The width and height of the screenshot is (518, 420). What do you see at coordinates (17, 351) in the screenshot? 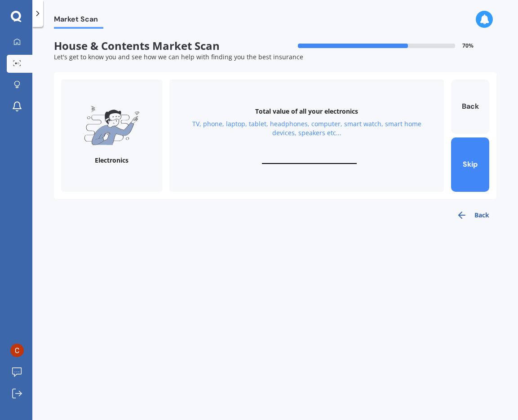
I see `img: ACg8ocILY2IFtLTz7FsY-kDRtnii37mt_ZcyTDk3m7p2Rn1c4ZB-3UWq=s96-c` at bounding box center [17, 351].